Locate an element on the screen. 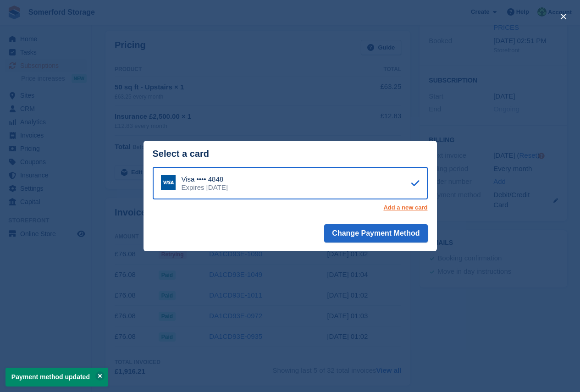 This screenshot has height=392, width=580. img: Visa Logo is located at coordinates (168, 183).